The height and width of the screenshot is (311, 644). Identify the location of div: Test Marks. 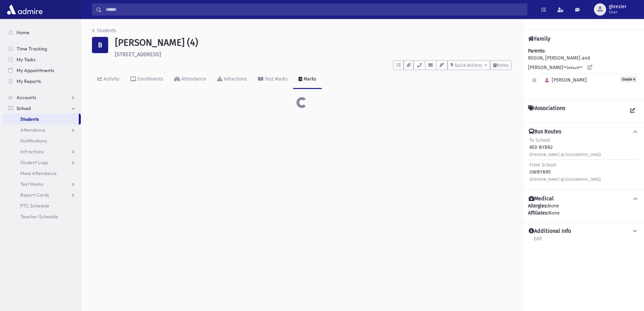
(275, 79).